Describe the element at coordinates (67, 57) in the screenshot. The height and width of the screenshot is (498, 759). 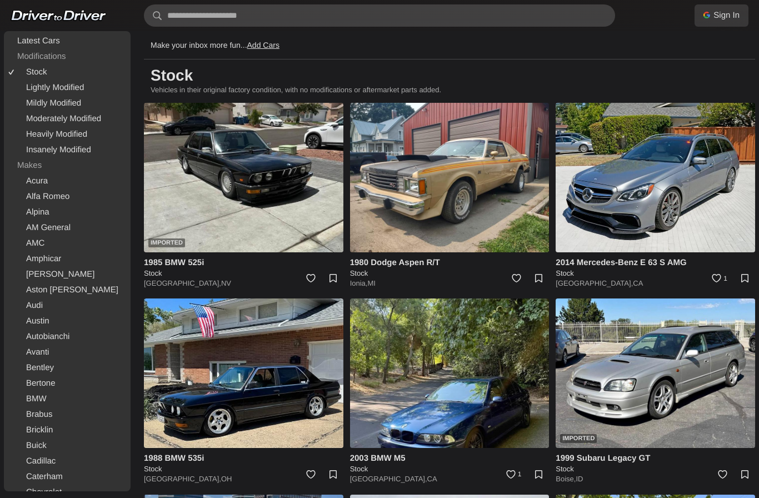
I see `div: Modifications` at that location.